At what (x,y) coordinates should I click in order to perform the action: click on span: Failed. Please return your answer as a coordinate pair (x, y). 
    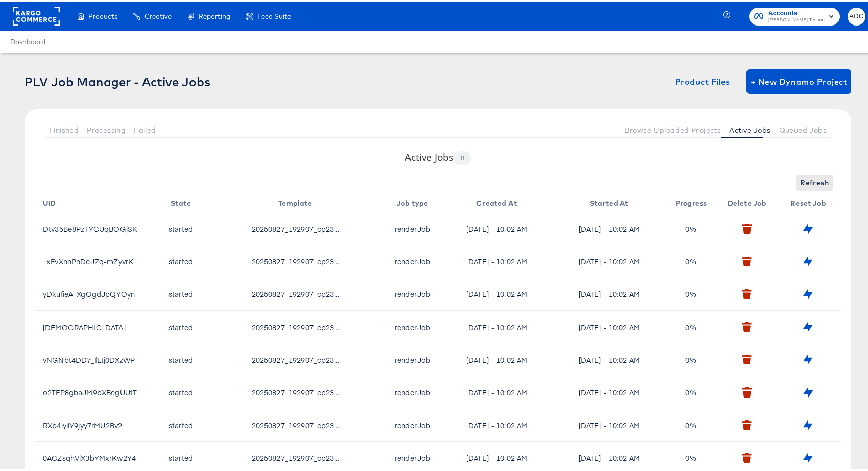
    Looking at the image, I should click on (144, 128).